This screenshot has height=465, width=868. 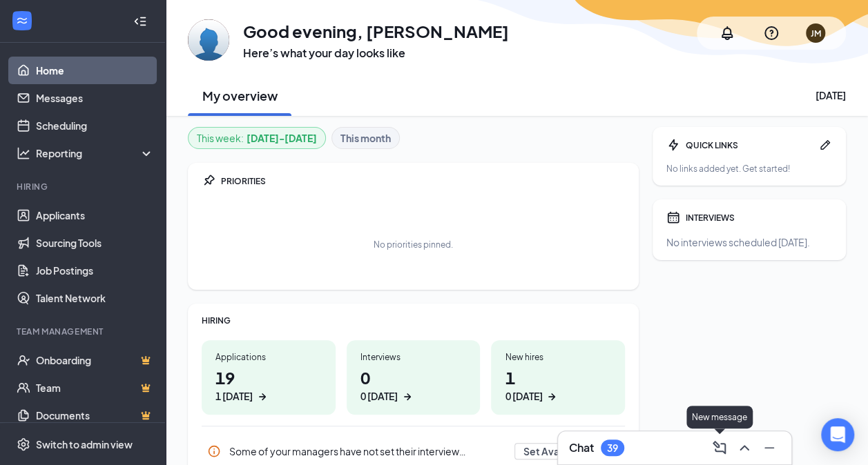 What do you see at coordinates (214, 451) in the screenshot?
I see `svg: Info` at bounding box center [214, 451].